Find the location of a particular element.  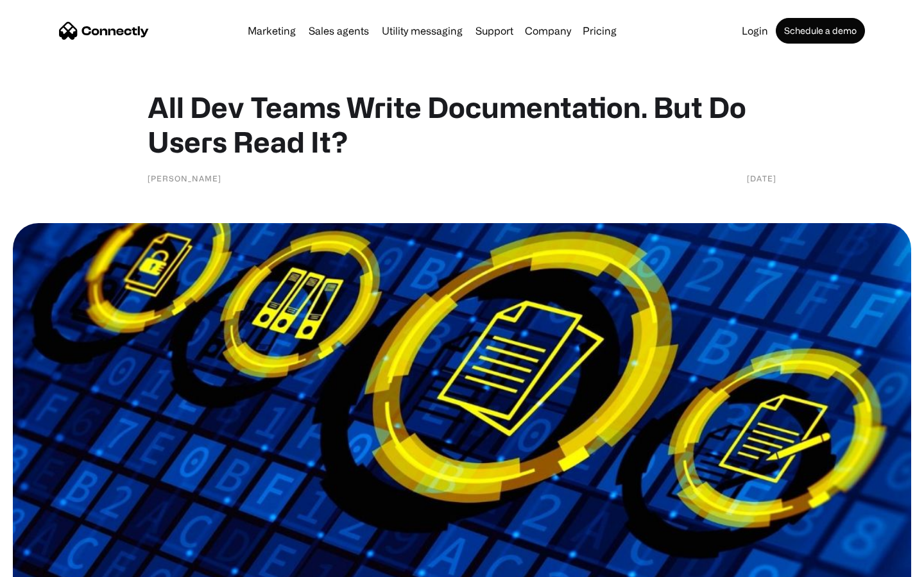

a: Utility messaging is located at coordinates (422, 31).